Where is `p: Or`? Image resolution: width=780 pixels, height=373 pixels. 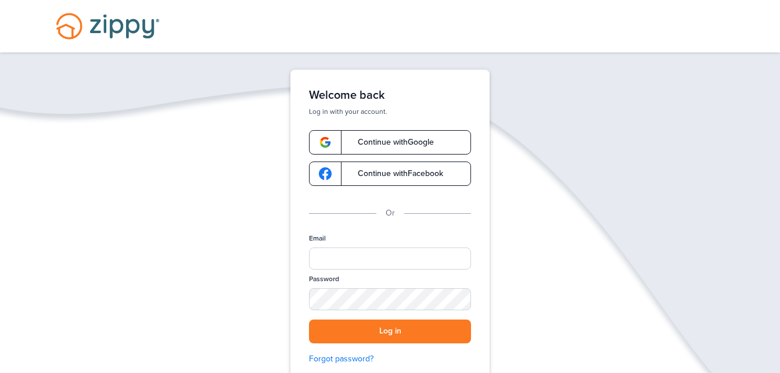 p: Or is located at coordinates (390, 213).